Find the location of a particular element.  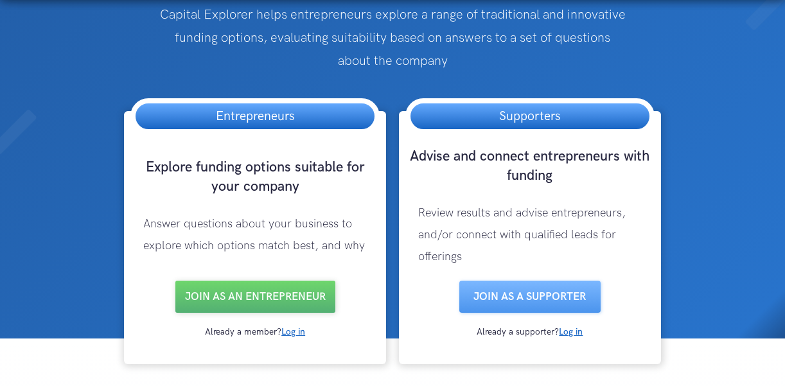

div: Already a member? is located at coordinates (255, 332).